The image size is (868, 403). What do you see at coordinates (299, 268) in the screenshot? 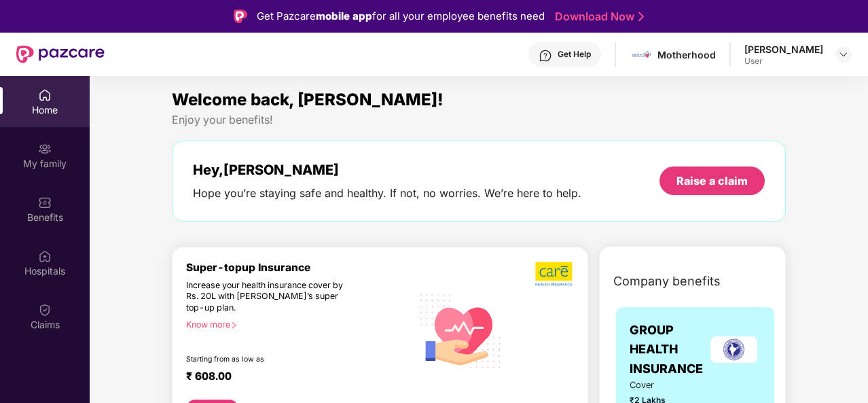
I see `div: Super-topup Insurance` at bounding box center [299, 268].